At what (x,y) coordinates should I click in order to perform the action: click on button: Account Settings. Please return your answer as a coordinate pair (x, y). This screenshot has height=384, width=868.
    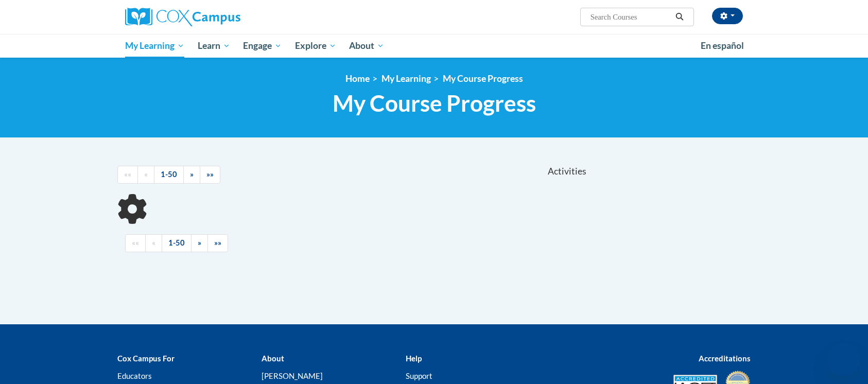
    Looking at the image, I should click on (727, 16).